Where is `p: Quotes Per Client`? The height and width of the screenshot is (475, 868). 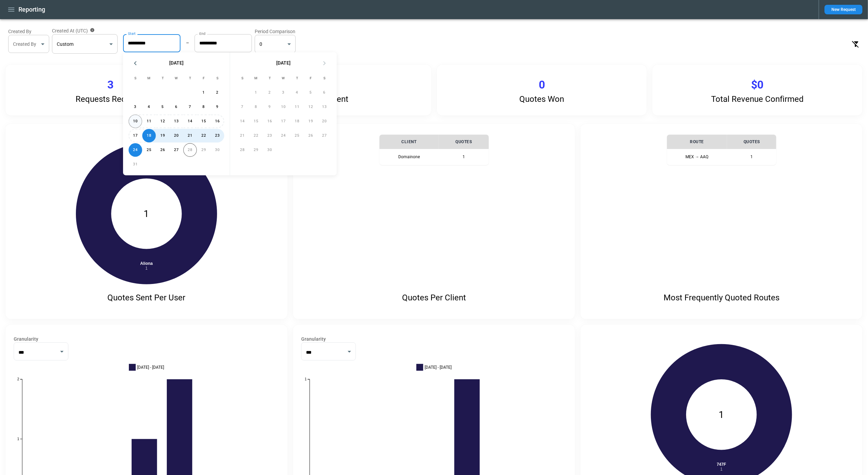
p: Quotes Per Client is located at coordinates (434, 297).